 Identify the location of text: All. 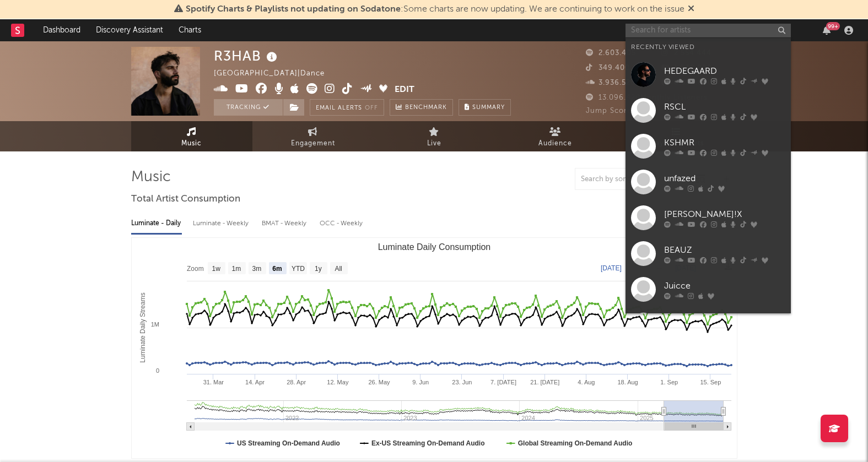
(337, 268).